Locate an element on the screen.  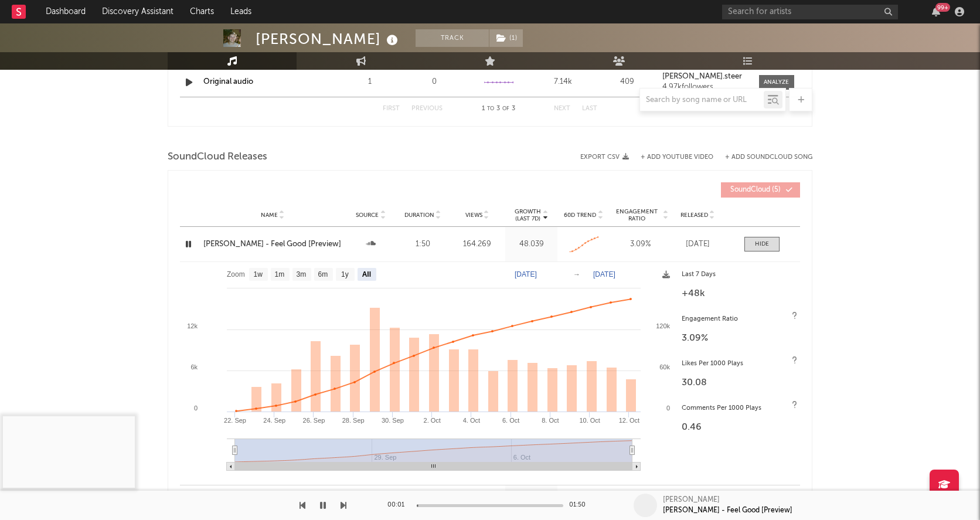
text: 30. Sep is located at coordinates (393, 420).